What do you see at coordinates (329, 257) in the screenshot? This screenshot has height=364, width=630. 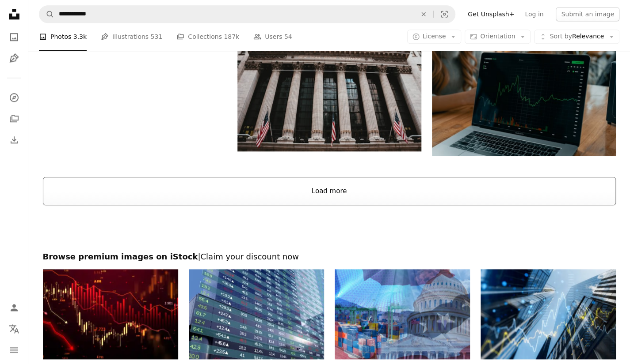 I see `h2: Browse premium images on iStock` at bounding box center [329, 257].